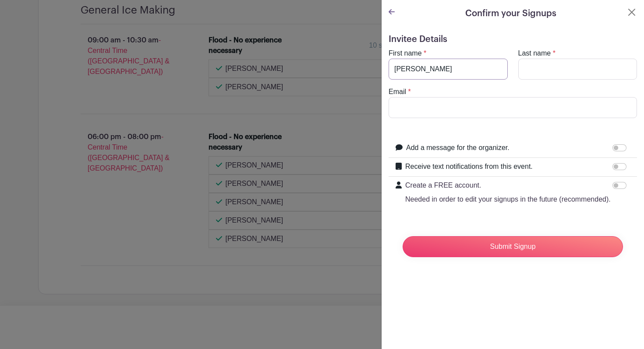  I want to click on p: Needed in order to edit your signups in the future (recommended)., so click(507, 199).